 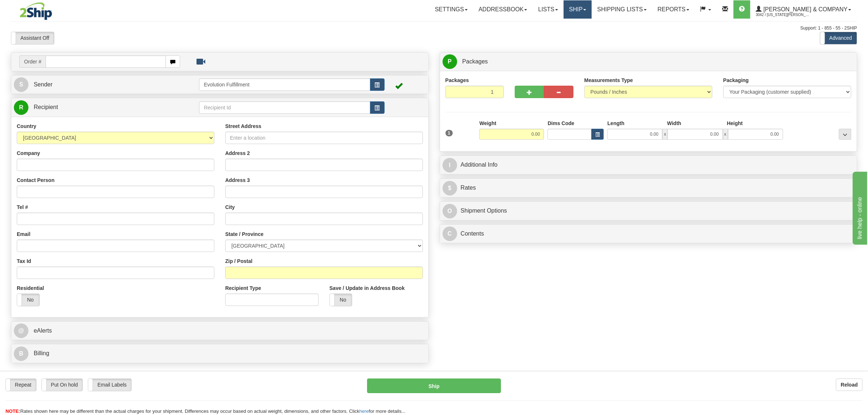 I want to click on span: Order #, so click(x=32, y=62).